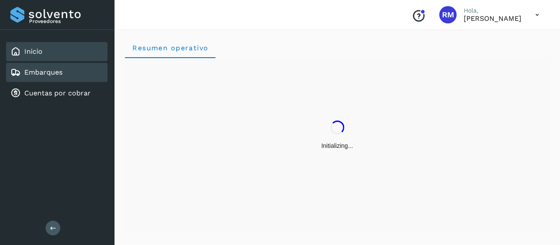 This screenshot has width=560, height=245. Describe the element at coordinates (33, 51) in the screenshot. I see `a: Inicio` at that location.